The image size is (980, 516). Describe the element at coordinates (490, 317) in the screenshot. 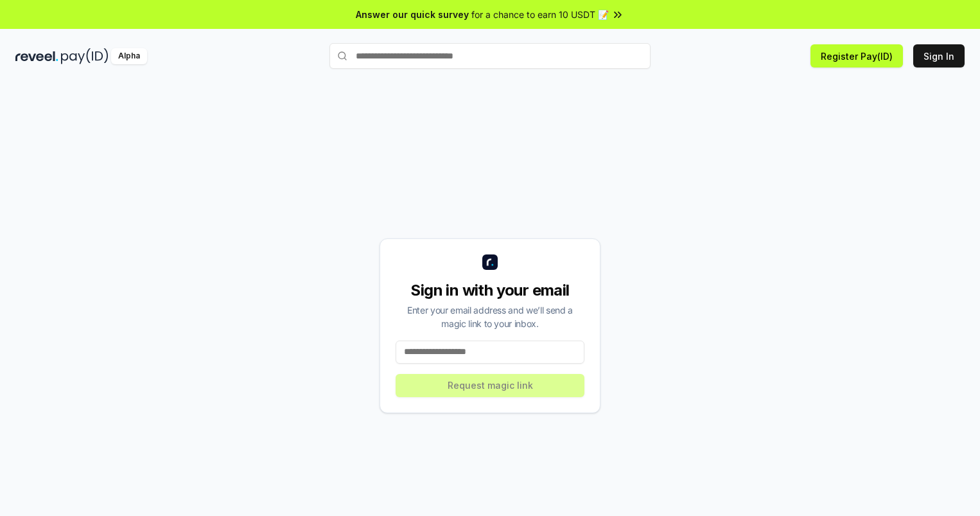

I see `div: Enter your email address and we’ll send a magic link to your inbox.` at that location.